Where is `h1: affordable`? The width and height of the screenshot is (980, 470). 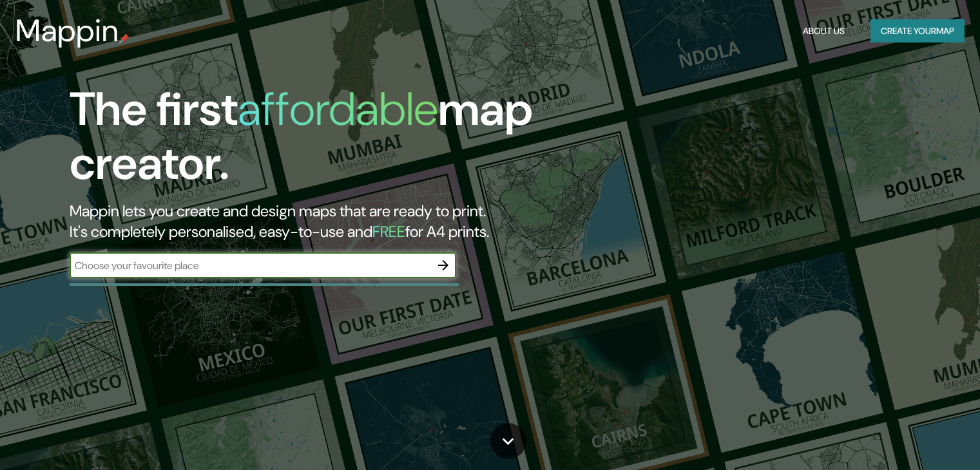
h1: affordable is located at coordinates (338, 109).